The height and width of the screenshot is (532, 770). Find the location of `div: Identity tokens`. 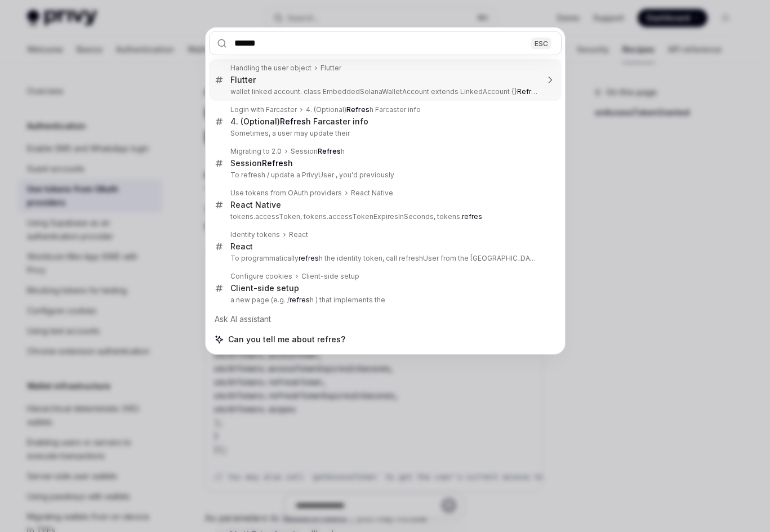

div: Identity tokens is located at coordinates (255, 235).